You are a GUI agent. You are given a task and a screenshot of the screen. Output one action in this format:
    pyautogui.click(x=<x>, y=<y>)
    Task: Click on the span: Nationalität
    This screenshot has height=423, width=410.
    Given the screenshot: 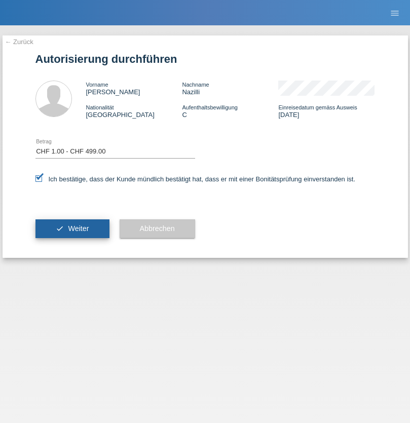 What is the action you would take?
    pyautogui.click(x=100, y=107)
    